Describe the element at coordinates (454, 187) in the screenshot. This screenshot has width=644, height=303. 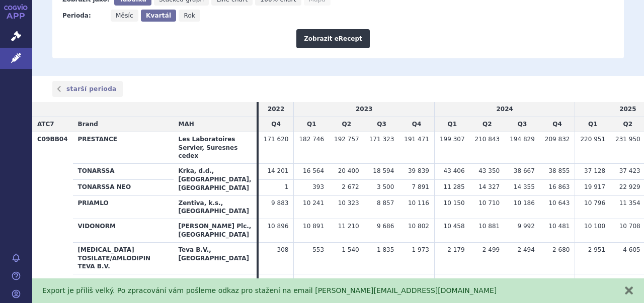
I see `span: 11 285` at that location.